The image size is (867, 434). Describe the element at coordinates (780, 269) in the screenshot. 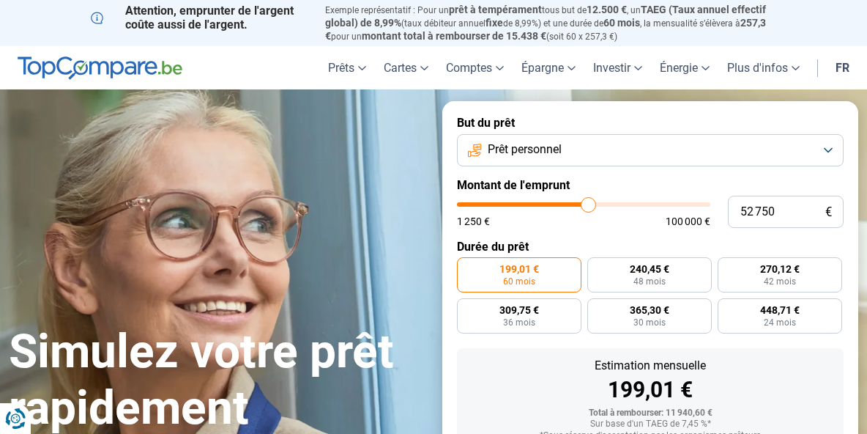

I see `span: 270,12 €` at that location.